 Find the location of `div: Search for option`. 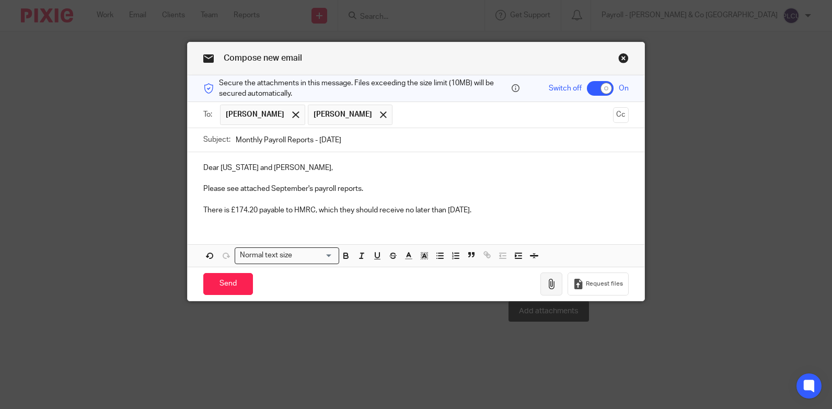

div: Search for option is located at coordinates (287, 255).